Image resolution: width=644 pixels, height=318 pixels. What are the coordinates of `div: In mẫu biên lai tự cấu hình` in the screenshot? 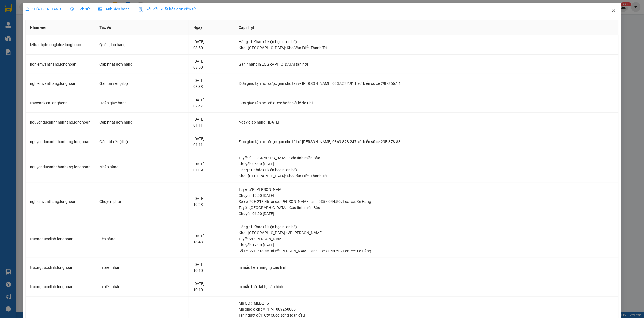 It's located at (426, 287).